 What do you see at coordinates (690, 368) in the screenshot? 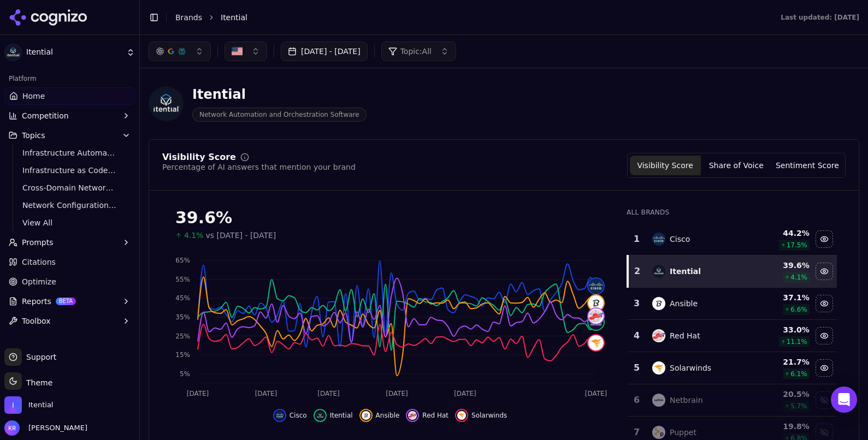
I see `div: Solarwinds` at bounding box center [690, 368].